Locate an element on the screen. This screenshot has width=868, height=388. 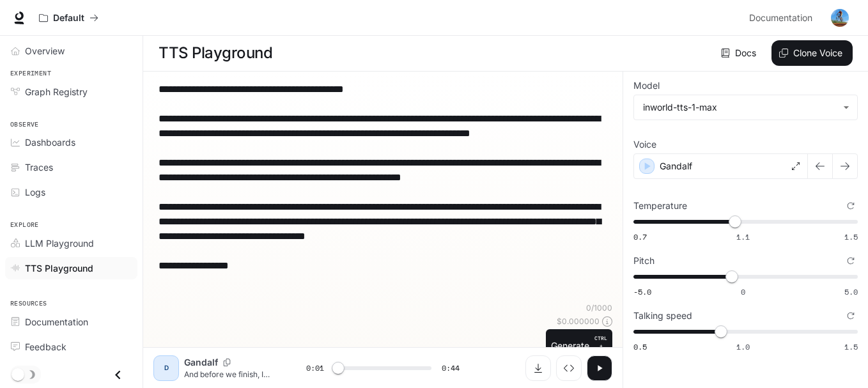
img: User avatar is located at coordinates (839, 18).